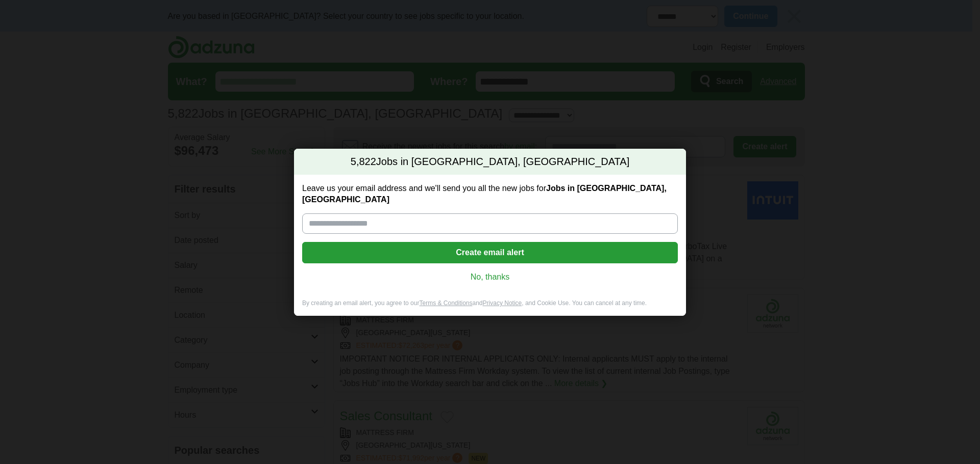 The image size is (980, 464). What do you see at coordinates (490, 308) in the screenshot?
I see `div: By creating an email alert, you agree to our and , and Cookie Use. You can cancel at any time.` at bounding box center [490, 308].